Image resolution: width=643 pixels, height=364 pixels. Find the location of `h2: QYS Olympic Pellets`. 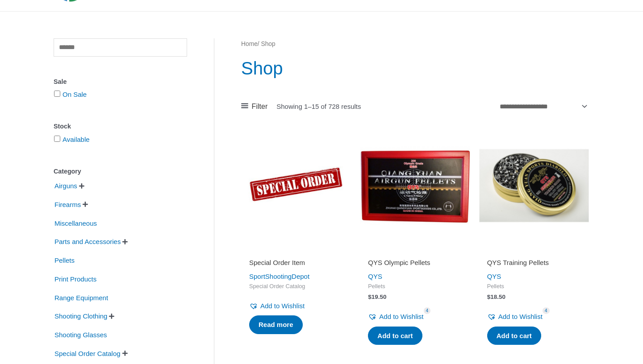

h2: QYS Olympic Pellets is located at coordinates (415, 263).